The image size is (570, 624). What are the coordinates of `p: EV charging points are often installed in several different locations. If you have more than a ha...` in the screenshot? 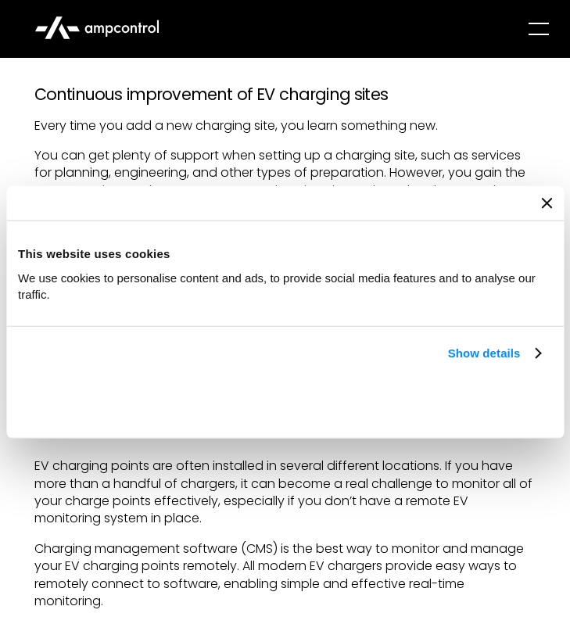 It's located at (286, 493).